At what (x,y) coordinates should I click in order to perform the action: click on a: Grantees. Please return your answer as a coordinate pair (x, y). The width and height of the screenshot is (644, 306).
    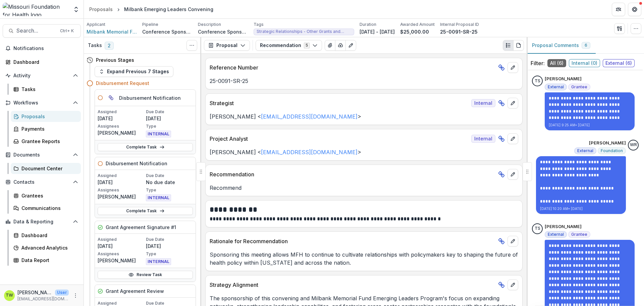
    Looking at the image, I should click on (46, 195).